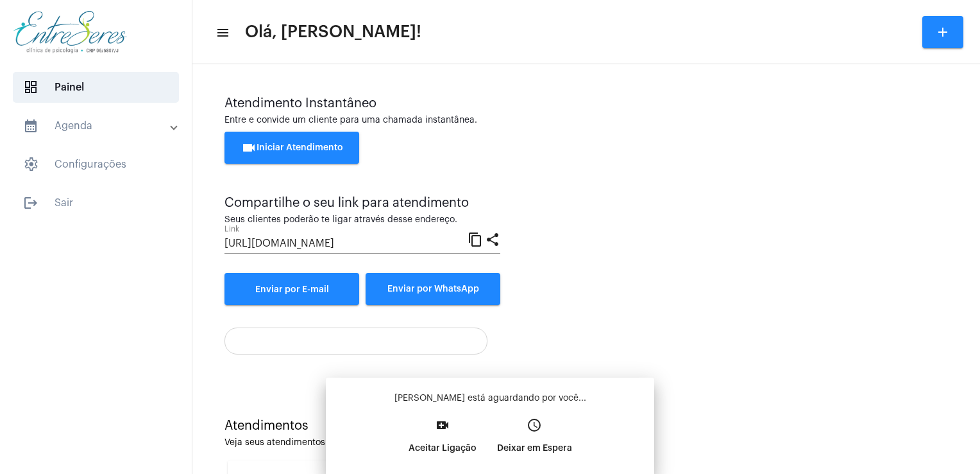 The height and width of the screenshot is (474, 980). I want to click on div: Atendimentos, so click(586, 426).